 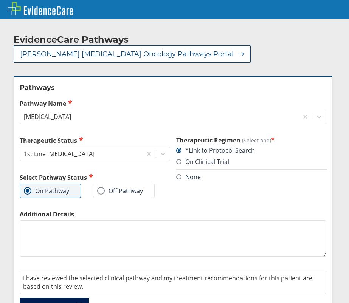 I want to click on h2: Pathways, so click(x=173, y=88).